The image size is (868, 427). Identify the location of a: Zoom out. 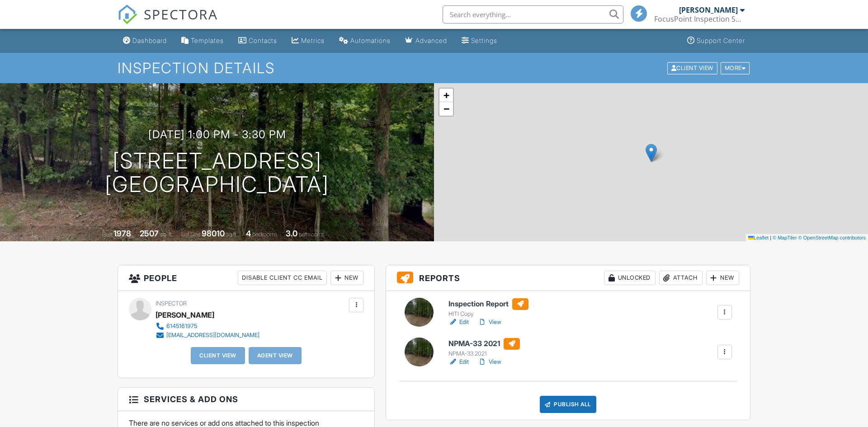
(446, 109).